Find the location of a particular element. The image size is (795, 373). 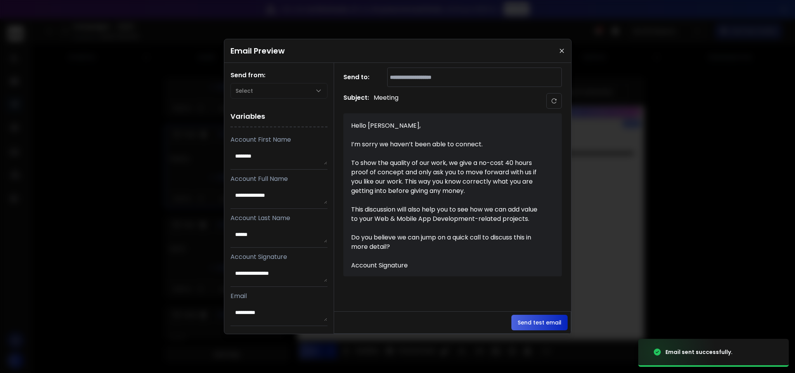

p: Account Last Name is located at coordinates (279, 218).